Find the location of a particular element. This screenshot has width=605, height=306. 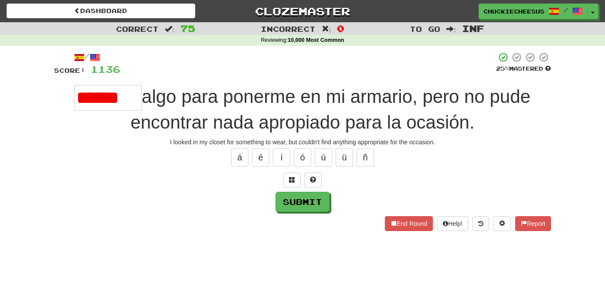

button: ñ is located at coordinates (365, 157).